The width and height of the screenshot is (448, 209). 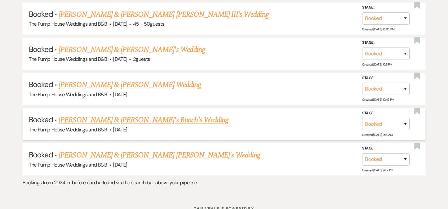 What do you see at coordinates (224, 183) in the screenshot?
I see `p: Bookings from 2024 or before can be found via the search bar above your pipeline.` at bounding box center [224, 183].